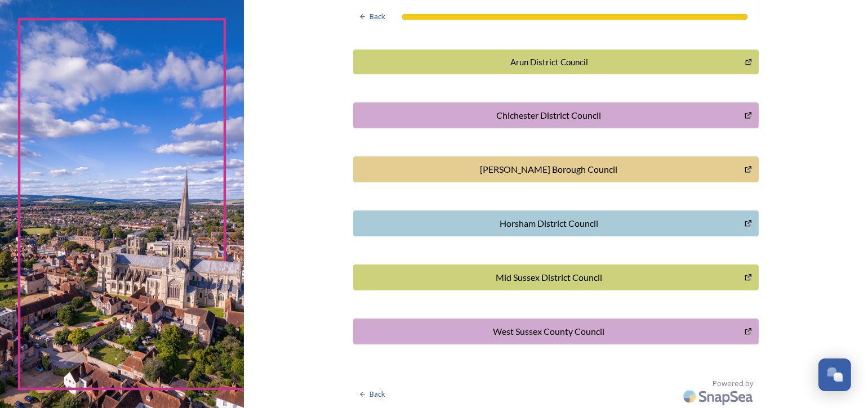 The width and height of the screenshot is (868, 408). I want to click on button: Horsham District Council, so click(556, 224).